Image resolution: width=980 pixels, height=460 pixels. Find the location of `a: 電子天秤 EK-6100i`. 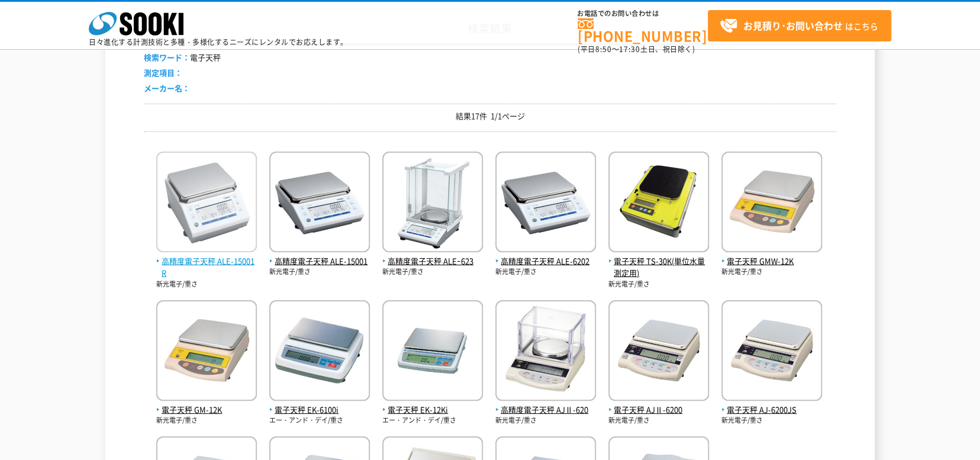

a: 電子天秤 EK-6100i is located at coordinates (320, 403).